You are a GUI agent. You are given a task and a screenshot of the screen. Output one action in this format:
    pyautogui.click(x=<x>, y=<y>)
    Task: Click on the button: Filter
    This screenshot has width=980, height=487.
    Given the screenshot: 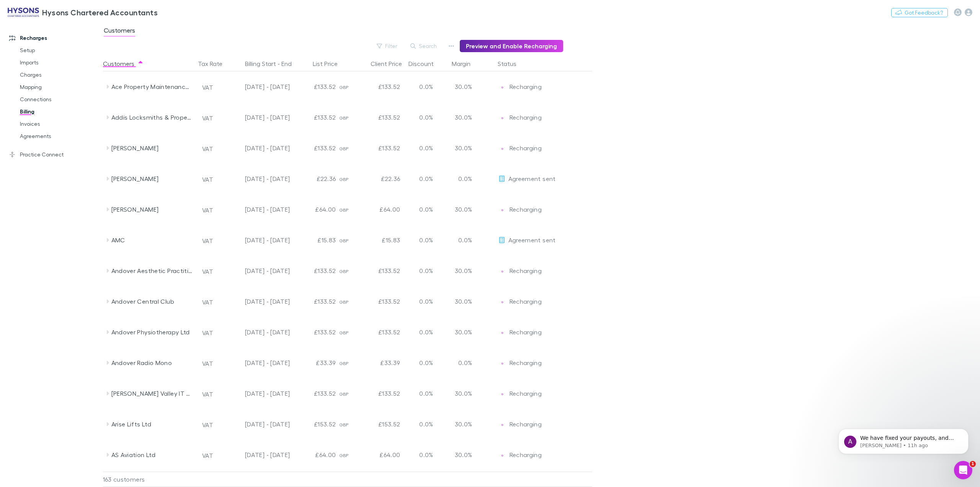 What is the action you would take?
    pyautogui.click(x=387, y=46)
    